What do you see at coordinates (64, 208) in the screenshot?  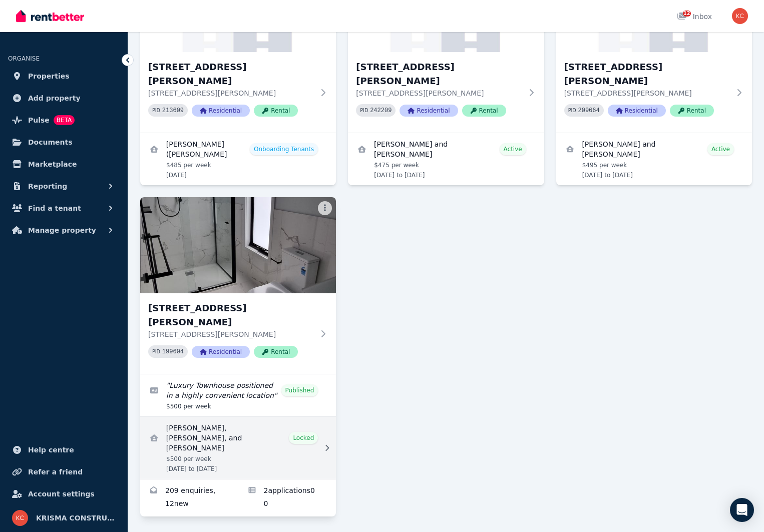 I see `button: Find a tenant` at bounding box center [64, 208].